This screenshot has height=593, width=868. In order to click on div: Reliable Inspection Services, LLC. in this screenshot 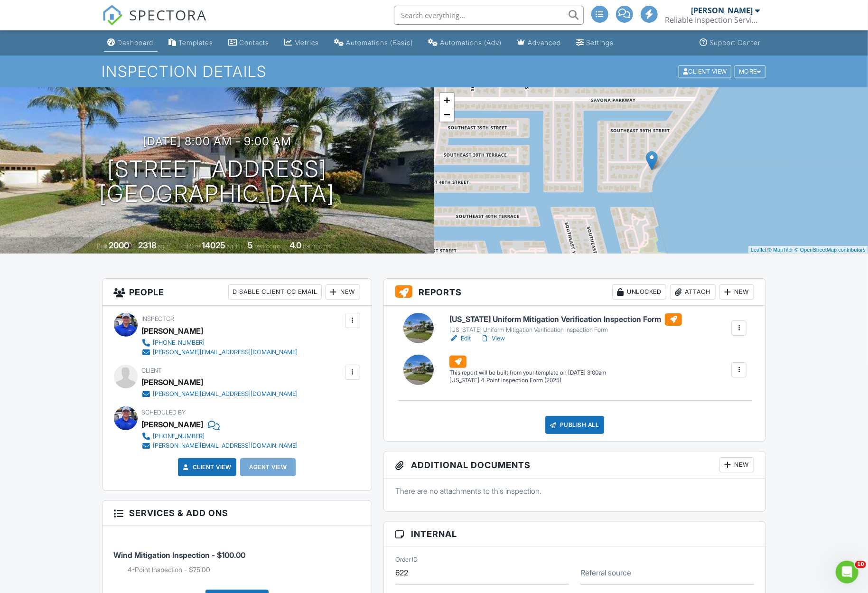, I will do `click(713, 20)`.